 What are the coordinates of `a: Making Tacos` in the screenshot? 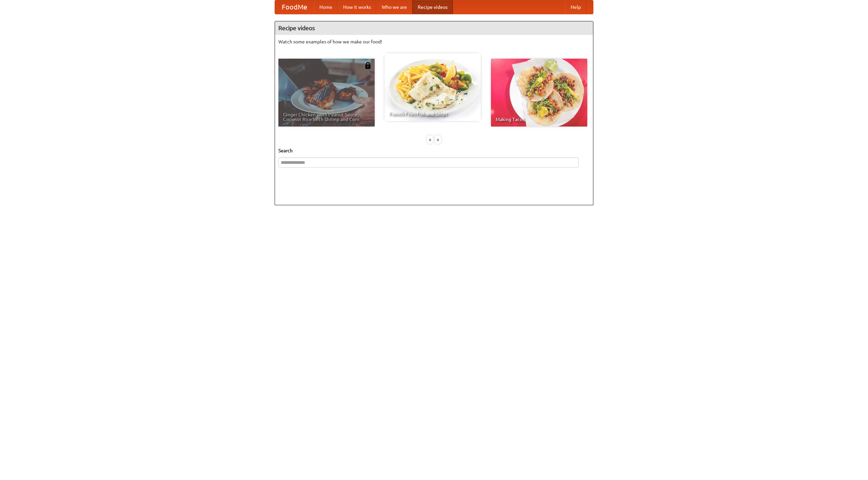 It's located at (540, 93).